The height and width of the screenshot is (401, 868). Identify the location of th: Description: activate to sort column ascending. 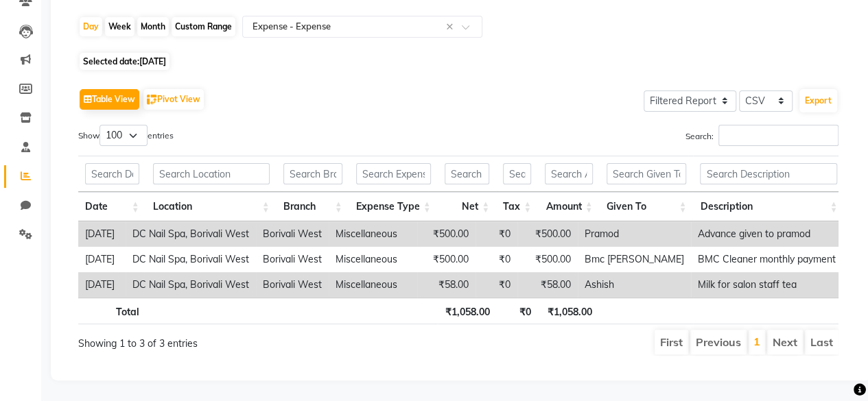
(769, 206).